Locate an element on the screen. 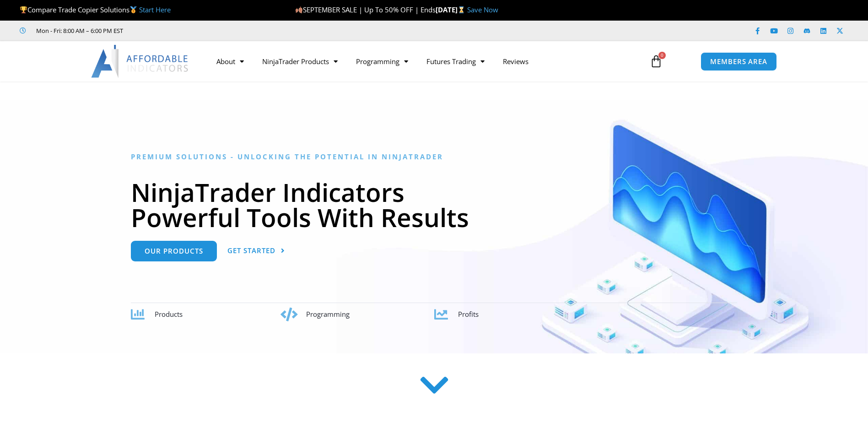 The image size is (868, 423). a: MEMBERS AREA is located at coordinates (739, 62).